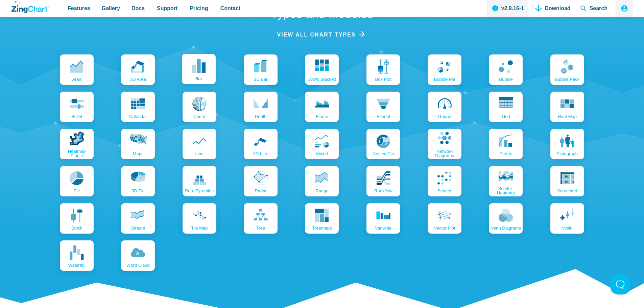 Image resolution: width=644 pixels, height=308 pixels. Describe the element at coordinates (567, 116) in the screenshot. I see `span: Heat map` at that location.